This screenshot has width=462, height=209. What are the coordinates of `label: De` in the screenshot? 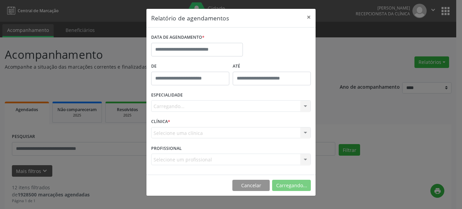 It's located at (190, 66).